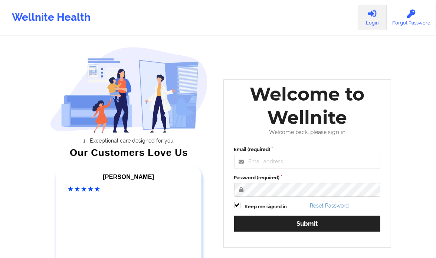  What do you see at coordinates (307, 106) in the screenshot?
I see `div: Welcome to Wellnite` at bounding box center [307, 106].